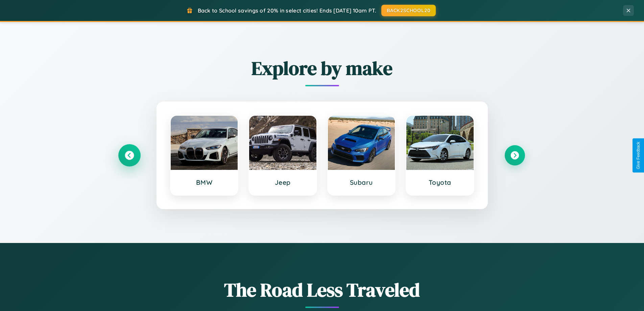 Image resolution: width=644 pixels, height=311 pixels. Describe the element at coordinates (440, 182) in the screenshot. I see `h3: Toyota` at that location.